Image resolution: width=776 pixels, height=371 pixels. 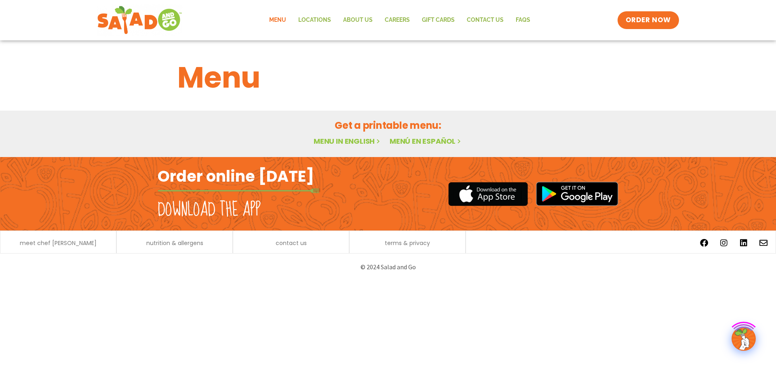 What do you see at coordinates (488, 194) in the screenshot?
I see `img: appstore` at bounding box center [488, 194].